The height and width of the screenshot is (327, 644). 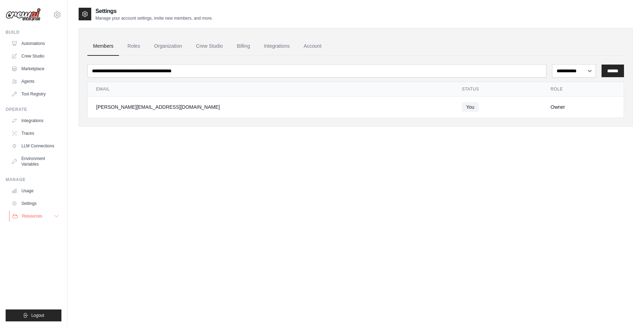 I want to click on div: Manage, so click(x=34, y=179).